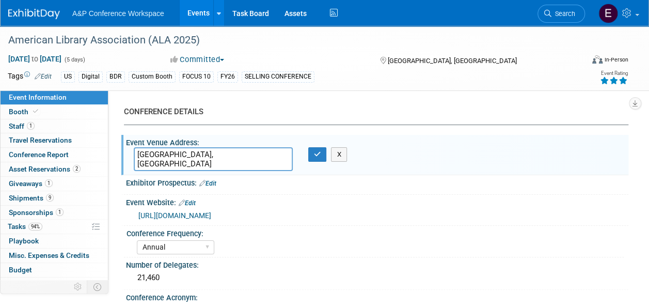  What do you see at coordinates (196, 76) in the screenshot?
I see `div: FOCUS 10` at bounding box center [196, 76].